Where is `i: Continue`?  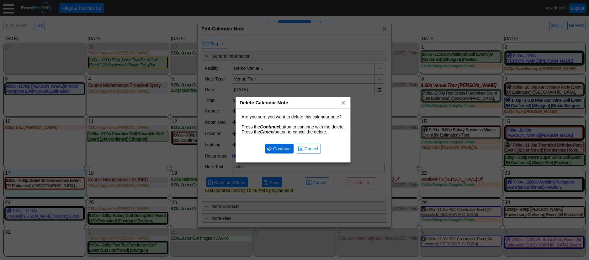
i: Continue is located at coordinates (269, 127).